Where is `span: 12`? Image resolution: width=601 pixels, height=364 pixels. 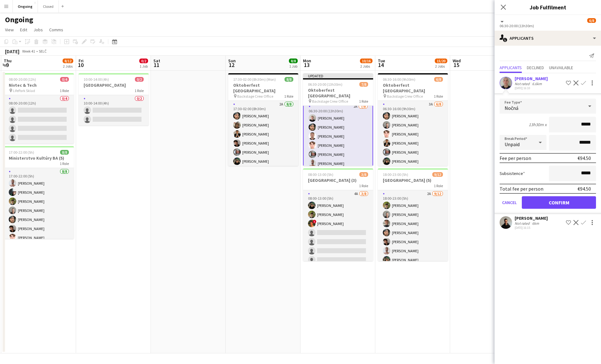 span: 12 is located at coordinates (231, 65).